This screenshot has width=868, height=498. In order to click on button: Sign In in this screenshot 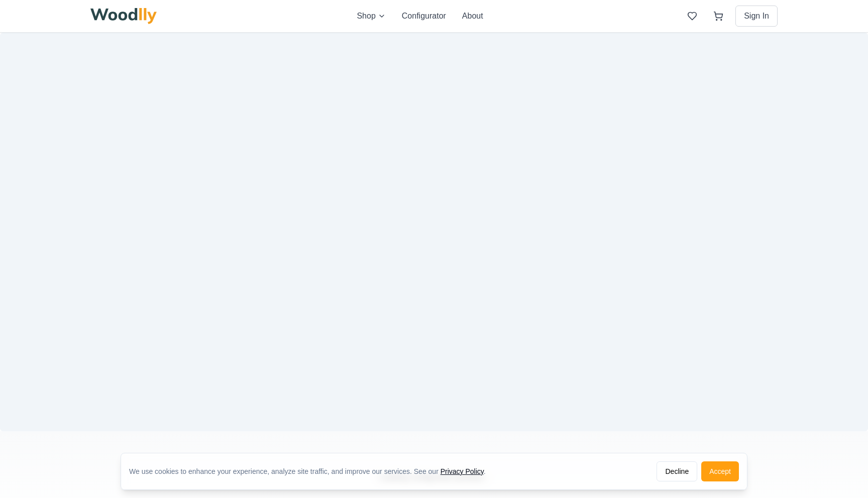, I will do `click(756, 16)`.